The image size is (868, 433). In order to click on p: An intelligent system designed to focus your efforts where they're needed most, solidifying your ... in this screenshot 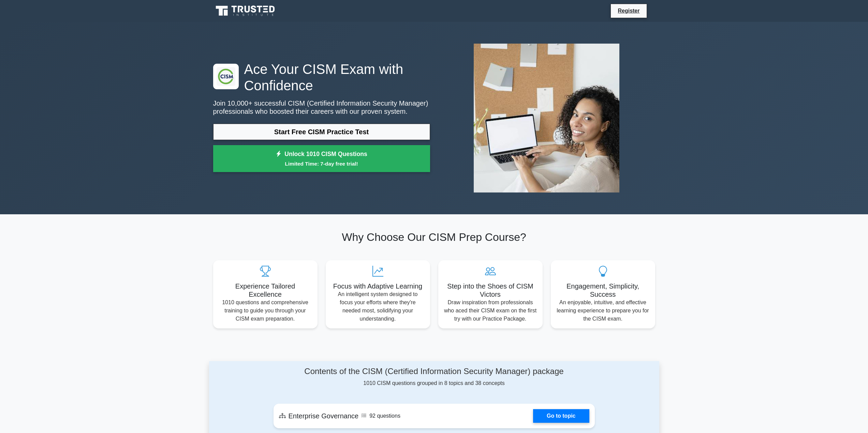, I will do `click(378, 307)`.